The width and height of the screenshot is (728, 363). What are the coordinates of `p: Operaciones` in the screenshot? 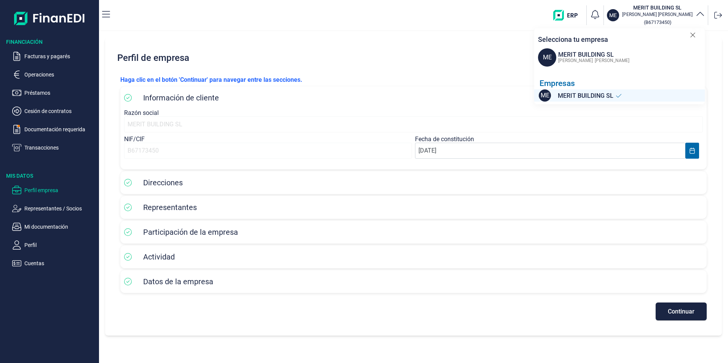 It's located at (60, 75).